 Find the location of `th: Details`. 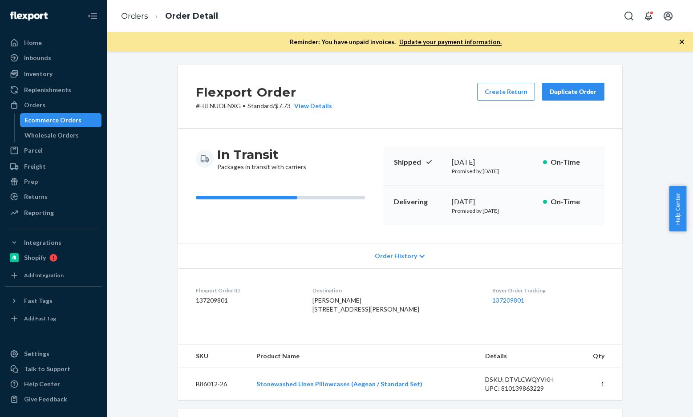

th: Details is located at coordinates (527, 356).